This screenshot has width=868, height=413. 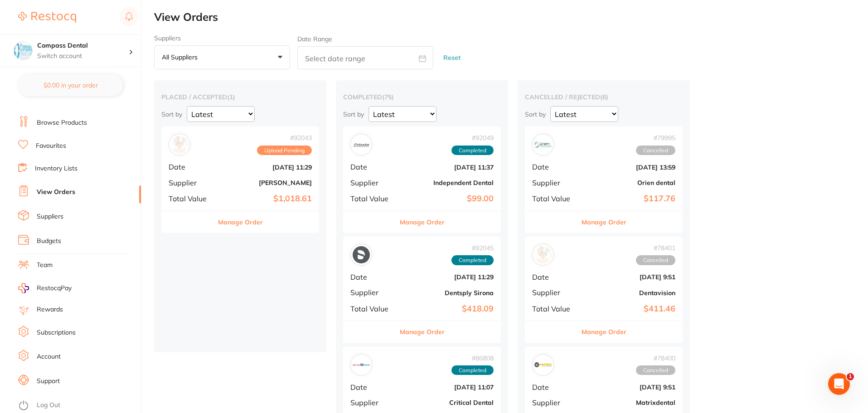 What do you see at coordinates (284, 138) in the screenshot?
I see `span: # 92043` at bounding box center [284, 138].